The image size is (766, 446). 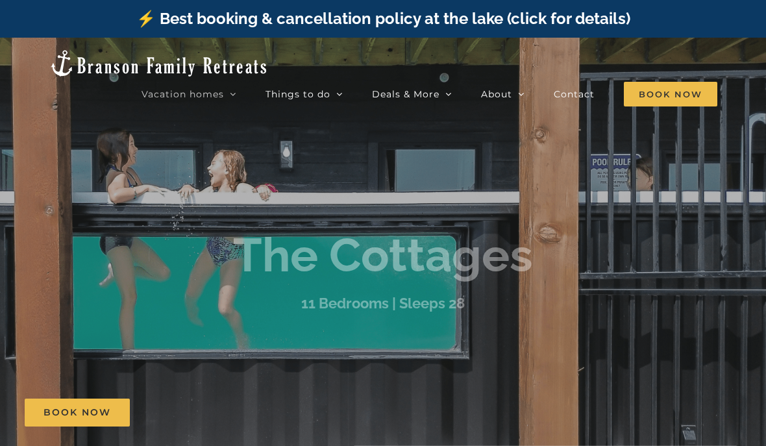 What do you see at coordinates (304, 94) in the screenshot?
I see `a: Things to do` at bounding box center [304, 94].